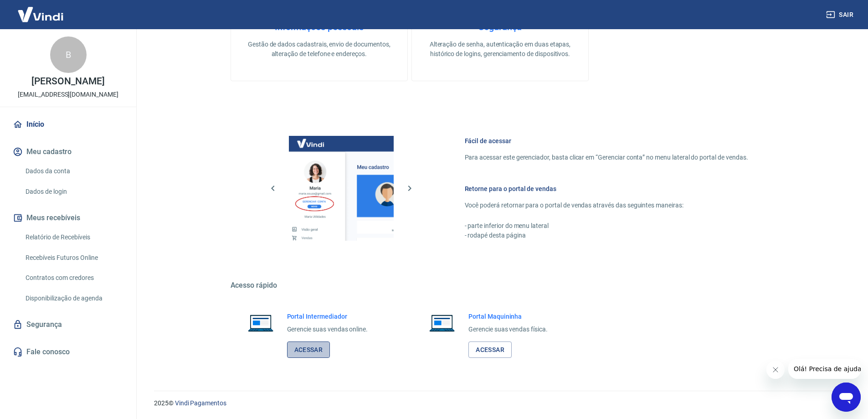 Image resolution: width=868 pixels, height=419 pixels. What do you see at coordinates (41, 10) in the screenshot?
I see `span: Olá! Precisa de ajuda?` at bounding box center [41, 10].